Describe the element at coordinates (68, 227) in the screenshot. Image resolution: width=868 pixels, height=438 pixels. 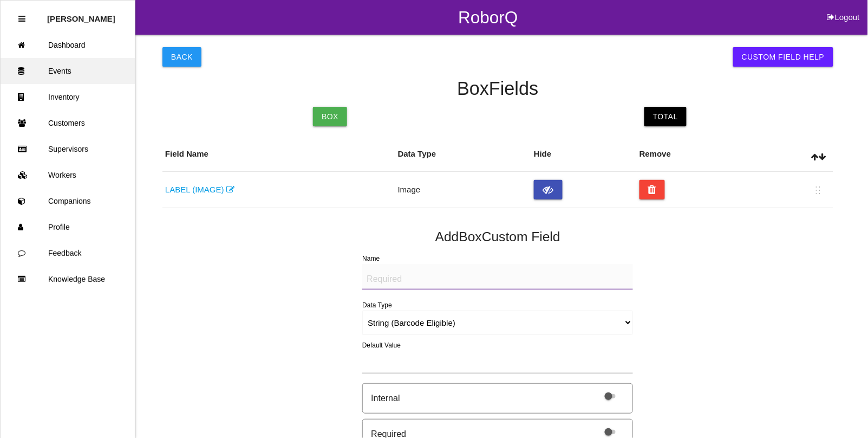
I see `a: Profile` at that location.